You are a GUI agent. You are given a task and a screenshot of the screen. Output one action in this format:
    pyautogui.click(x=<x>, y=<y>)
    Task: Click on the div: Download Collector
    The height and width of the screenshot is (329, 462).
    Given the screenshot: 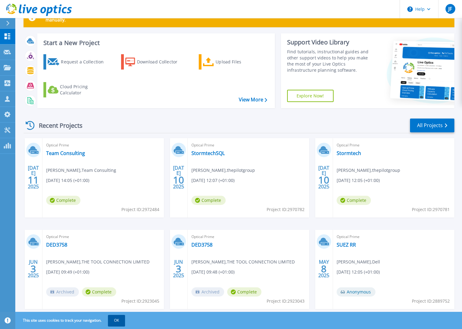 What is the action you would take?
    pyautogui.click(x=162, y=62)
    